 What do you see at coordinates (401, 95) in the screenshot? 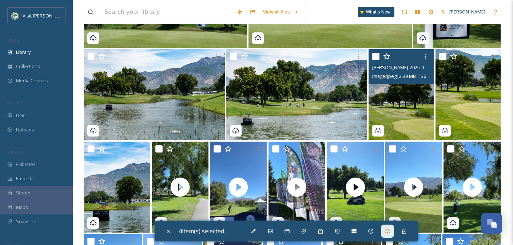
I see `img: korn-ferry-2025-00002.jpg` at bounding box center [401, 95].